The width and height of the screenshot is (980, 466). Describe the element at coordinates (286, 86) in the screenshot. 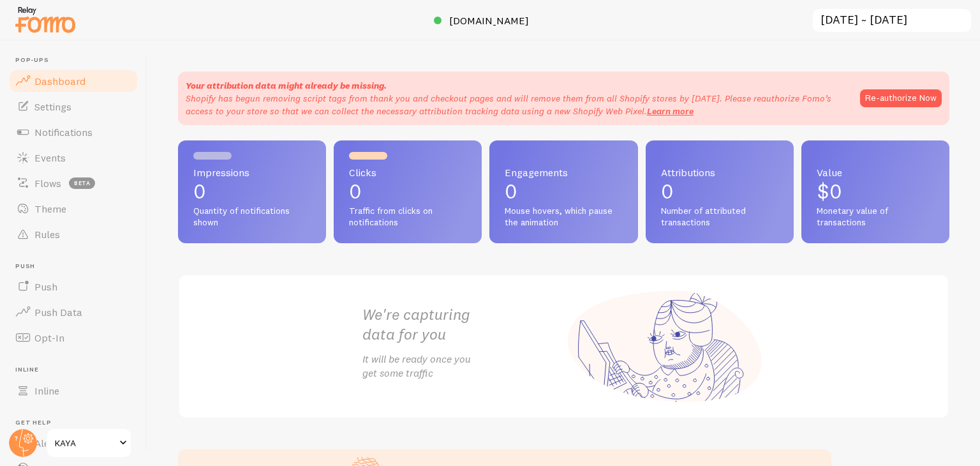

I see `strong: Your attribution data might already be missing.` at that location.